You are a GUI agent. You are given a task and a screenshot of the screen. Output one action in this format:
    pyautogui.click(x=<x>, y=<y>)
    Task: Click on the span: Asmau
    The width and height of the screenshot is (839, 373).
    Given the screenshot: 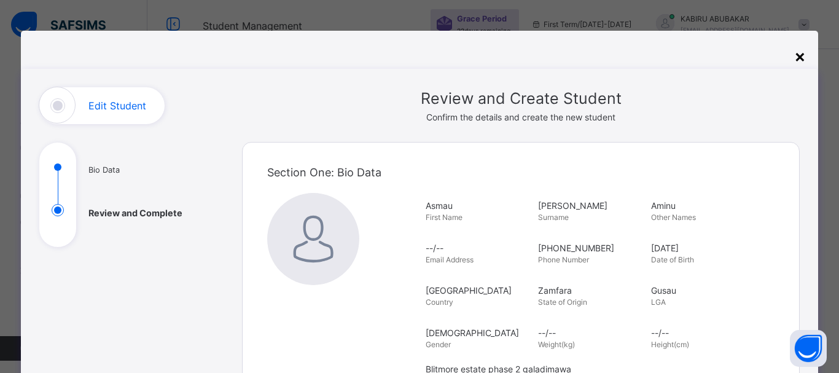 What is the action you would take?
    pyautogui.click(x=479, y=205)
    